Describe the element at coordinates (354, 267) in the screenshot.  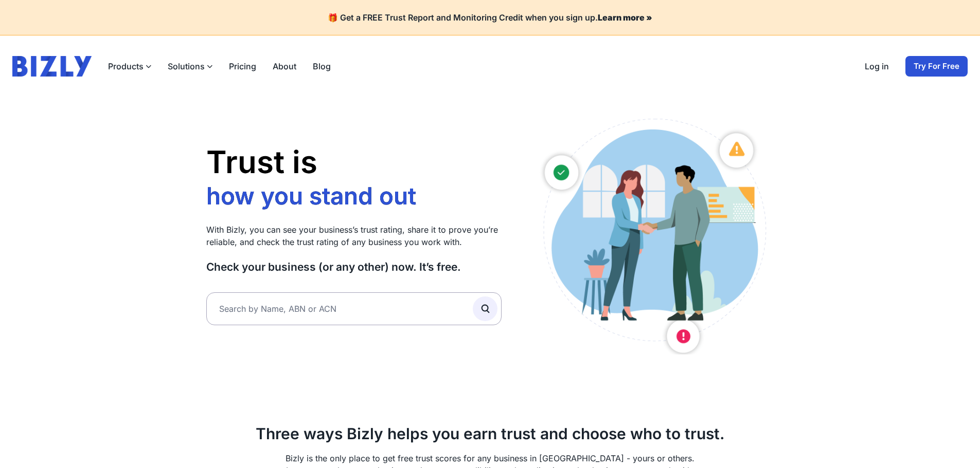
I see `h3: Check your business (or any other) now. It’s free.` at that location.